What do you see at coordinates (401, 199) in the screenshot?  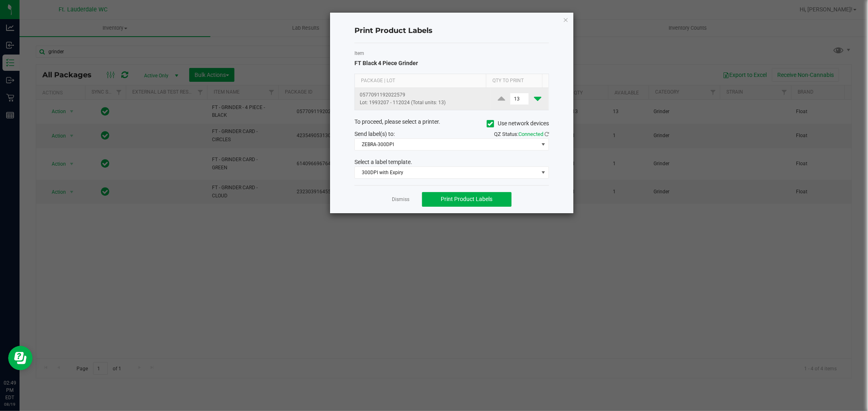 I see `a: Dismiss` at bounding box center [401, 199].